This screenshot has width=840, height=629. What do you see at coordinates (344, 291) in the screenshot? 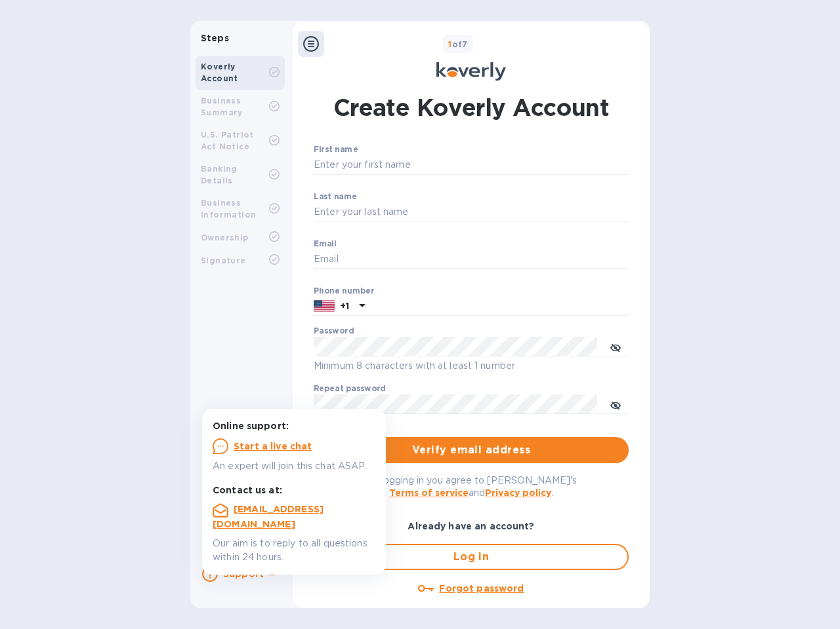
I see `label: Phone number` at bounding box center [344, 291].